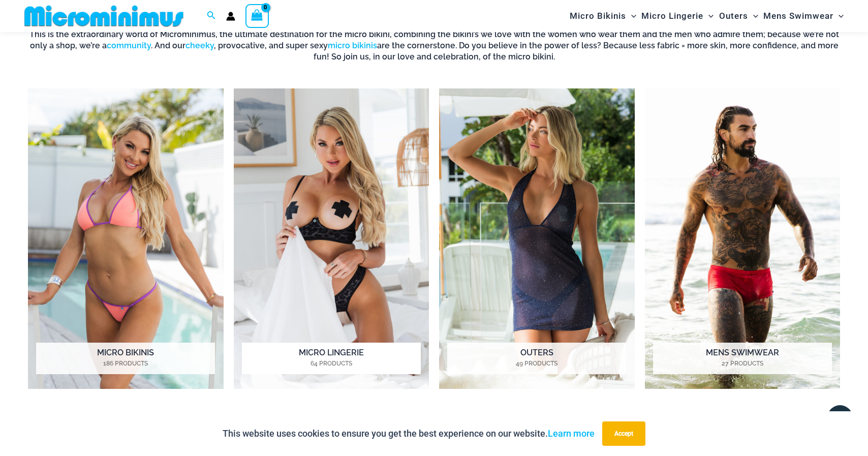 The image size is (868, 456). I want to click on img: MM SHOP LOGO FLAT, so click(104, 16).